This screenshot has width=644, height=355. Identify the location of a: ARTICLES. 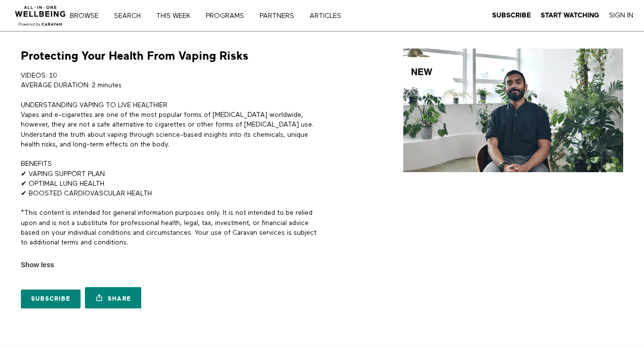
(328, 16).